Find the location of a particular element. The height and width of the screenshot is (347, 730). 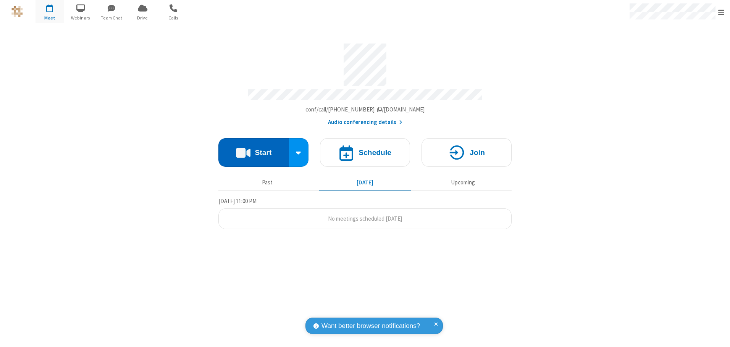

div: Start conference options is located at coordinates (299, 152).